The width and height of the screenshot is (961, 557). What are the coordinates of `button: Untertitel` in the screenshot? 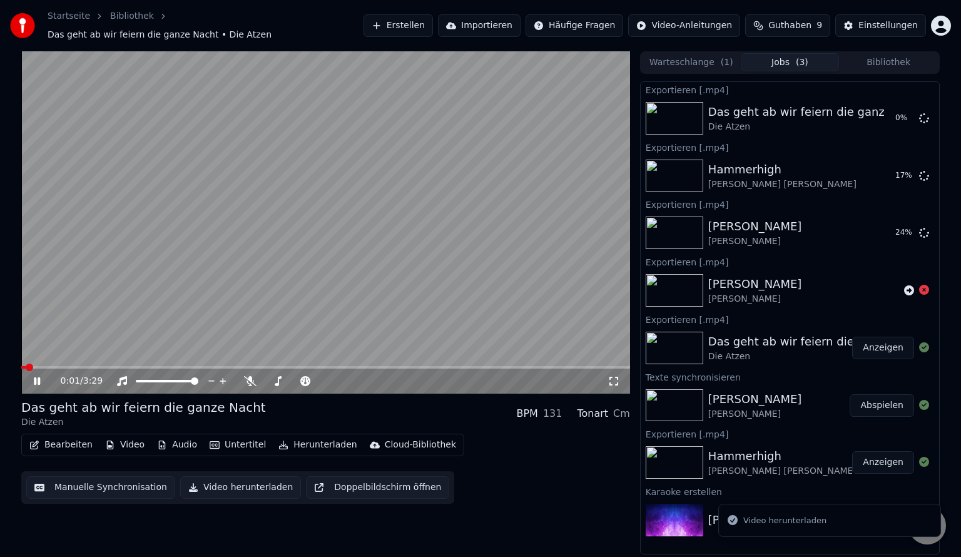 It's located at (238, 445).